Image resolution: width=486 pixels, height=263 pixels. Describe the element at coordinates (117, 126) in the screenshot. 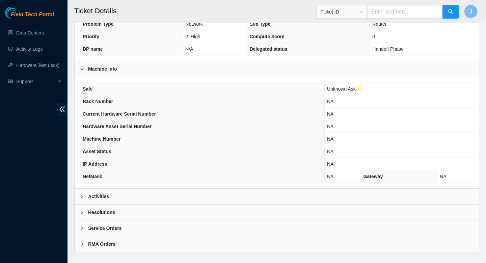

I see `span: Hardware Asset Serial Number` at that location.